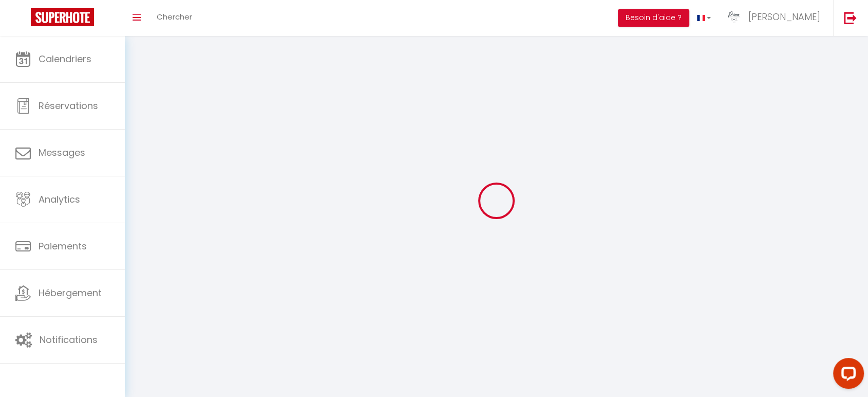  What do you see at coordinates (68, 105) in the screenshot?
I see `span: Réservations` at bounding box center [68, 105].